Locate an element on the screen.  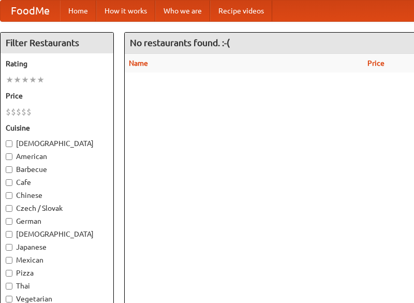
input: German is located at coordinates (9, 221).